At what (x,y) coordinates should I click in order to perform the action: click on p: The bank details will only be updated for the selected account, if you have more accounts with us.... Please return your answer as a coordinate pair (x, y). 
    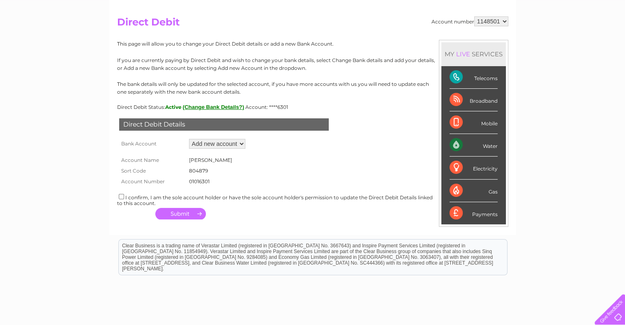
    Looking at the image, I should click on (313, 88).